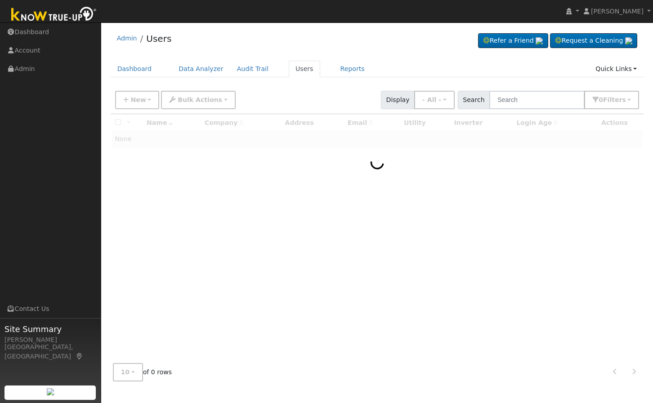  Describe the element at coordinates (624, 100) in the screenshot. I see `span: s` at that location.